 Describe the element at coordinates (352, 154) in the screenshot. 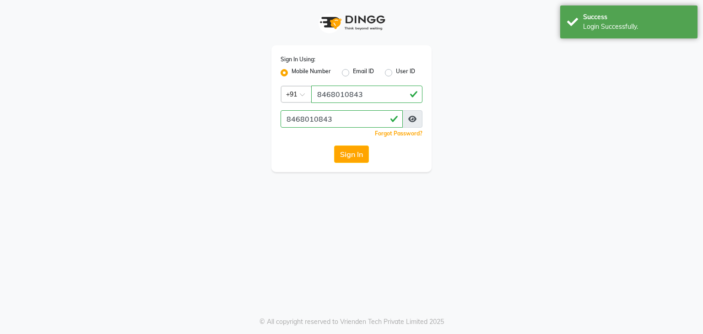

I see `button: Sign In` at that location.